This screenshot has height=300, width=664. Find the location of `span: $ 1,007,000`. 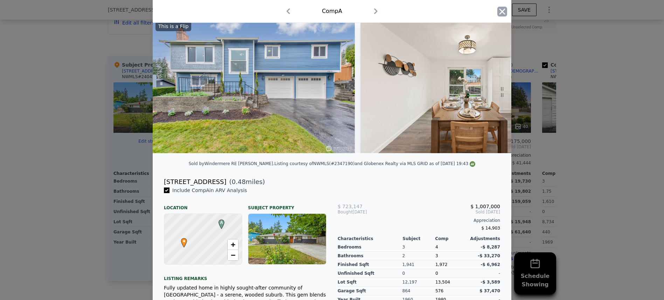

span: $ 1,007,000 is located at coordinates (485, 206).